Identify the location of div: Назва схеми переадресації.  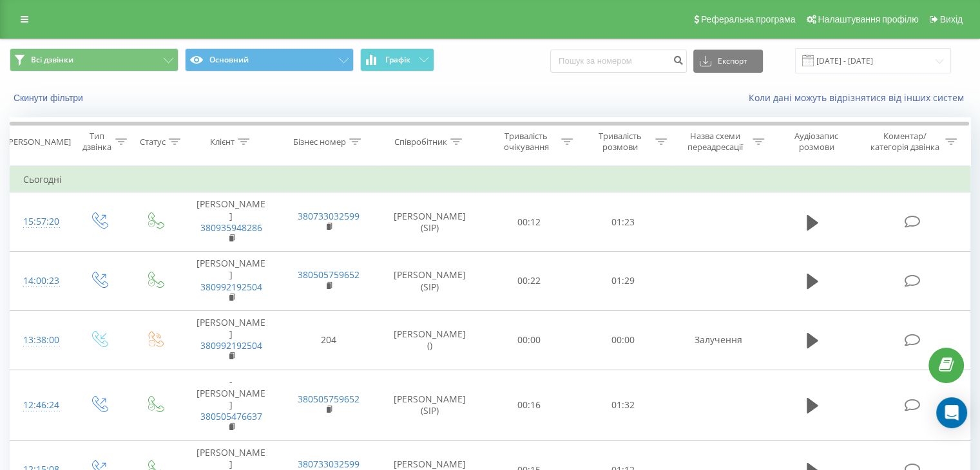
(715, 141).